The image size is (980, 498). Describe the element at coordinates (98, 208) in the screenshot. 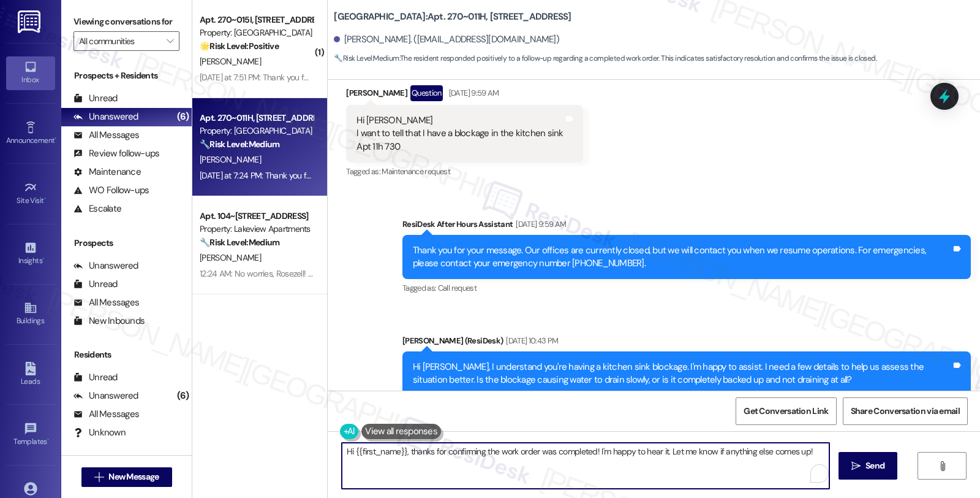

I see `div: Escalate` at that location.